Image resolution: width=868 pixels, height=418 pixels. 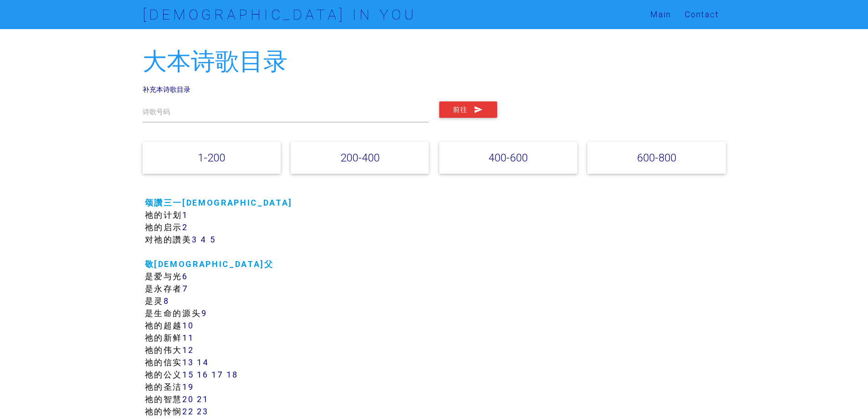 I want to click on a: 2, so click(x=185, y=227).